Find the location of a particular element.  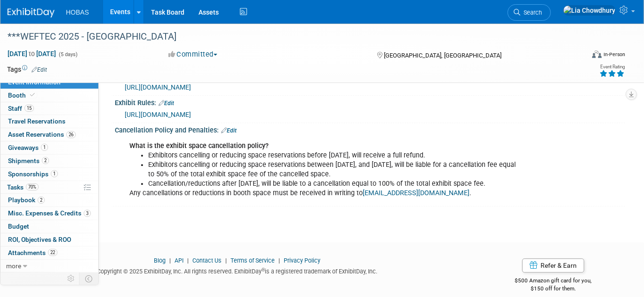

span: ROI, Objectives & ROO is located at coordinates (40, 240).